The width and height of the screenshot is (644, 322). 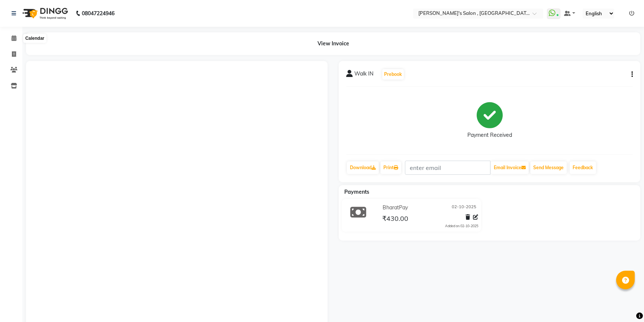 What do you see at coordinates (395, 219) in the screenshot?
I see `span: ₹430.00` at bounding box center [395, 219].